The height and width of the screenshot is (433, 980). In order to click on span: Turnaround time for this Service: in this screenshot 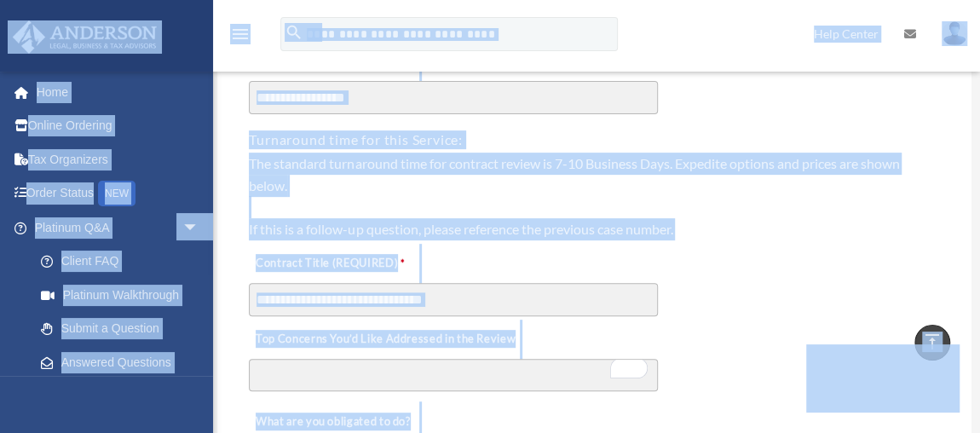, I will do `click(356, 139)`.